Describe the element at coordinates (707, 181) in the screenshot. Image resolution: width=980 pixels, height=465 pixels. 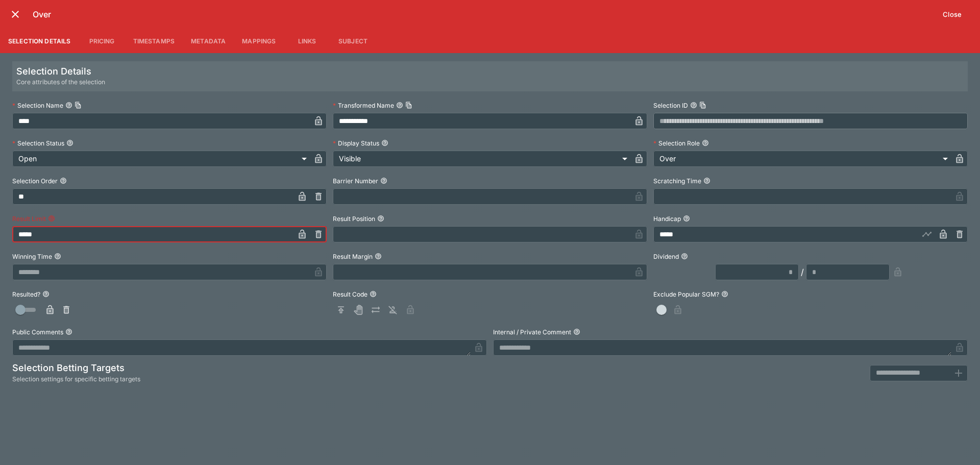
I see `button: Scratching Time` at that location.